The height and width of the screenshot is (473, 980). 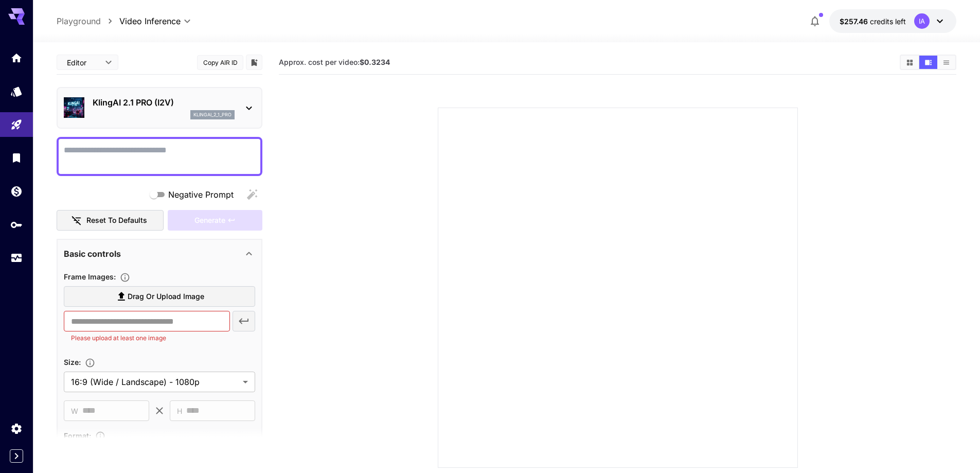 What do you see at coordinates (164, 103) in the screenshot?
I see `p: KlingAI 2.1 PRO (I2V)` at bounding box center [164, 103].